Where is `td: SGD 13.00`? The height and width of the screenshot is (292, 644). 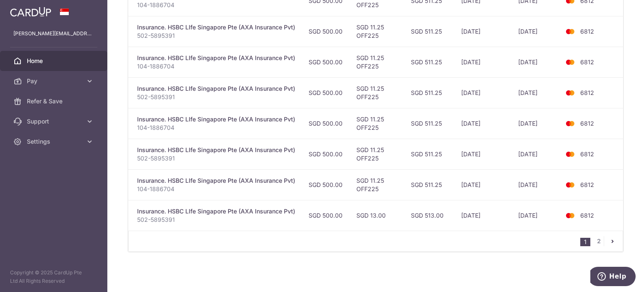 td: SGD 13.00 is located at coordinates (377, 215).